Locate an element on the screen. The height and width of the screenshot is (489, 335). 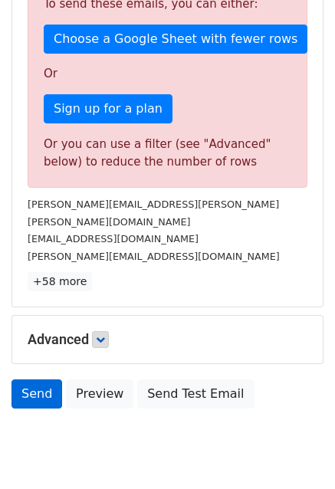
a: Send is located at coordinates (37, 394).